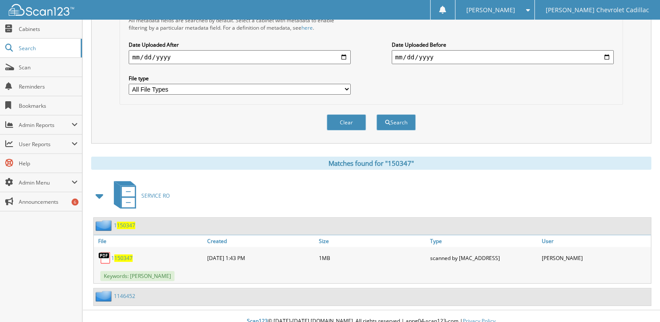  I want to click on a: File, so click(149, 241).